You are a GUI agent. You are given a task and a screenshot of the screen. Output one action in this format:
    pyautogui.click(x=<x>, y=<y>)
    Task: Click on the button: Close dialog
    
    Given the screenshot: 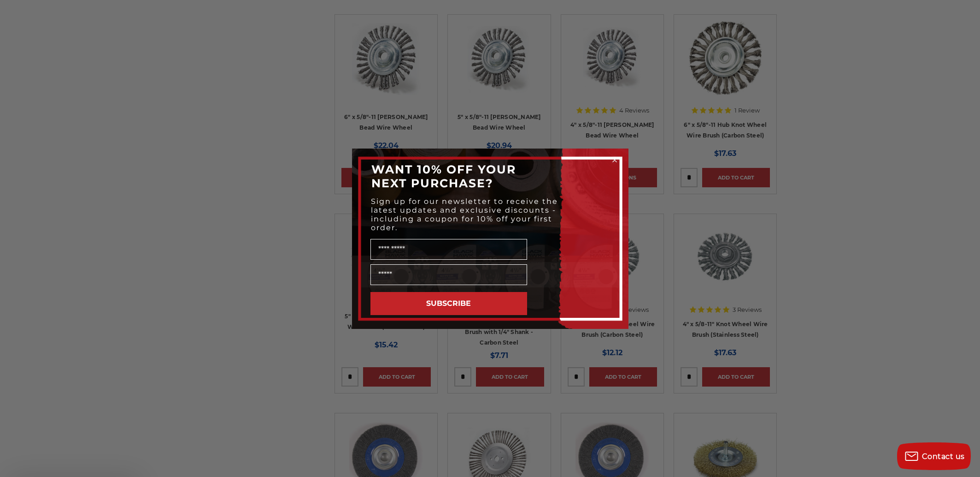 What is the action you would take?
    pyautogui.click(x=615, y=160)
    